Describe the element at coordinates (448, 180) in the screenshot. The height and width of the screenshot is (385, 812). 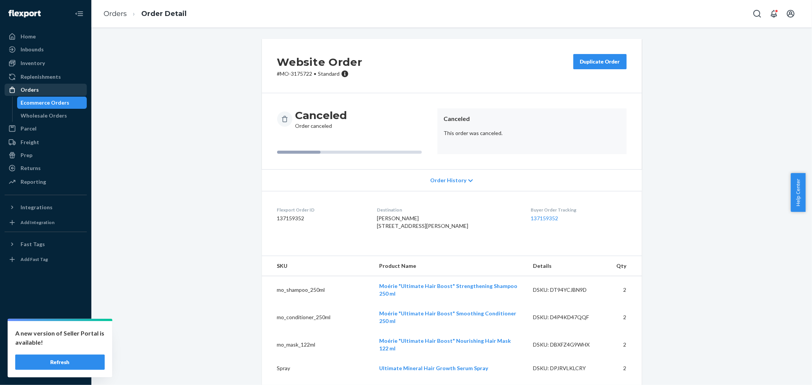
I see `span: Order History` at that location.